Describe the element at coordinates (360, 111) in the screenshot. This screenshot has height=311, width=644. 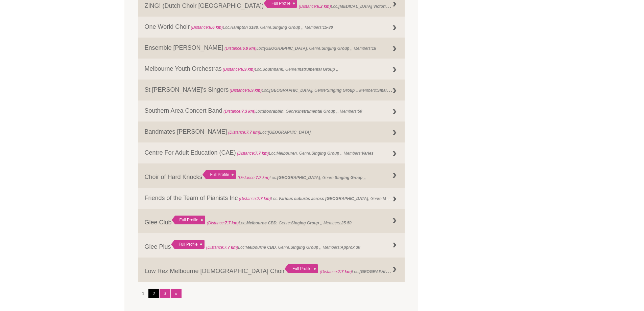
I see `strong: 50` at that location.